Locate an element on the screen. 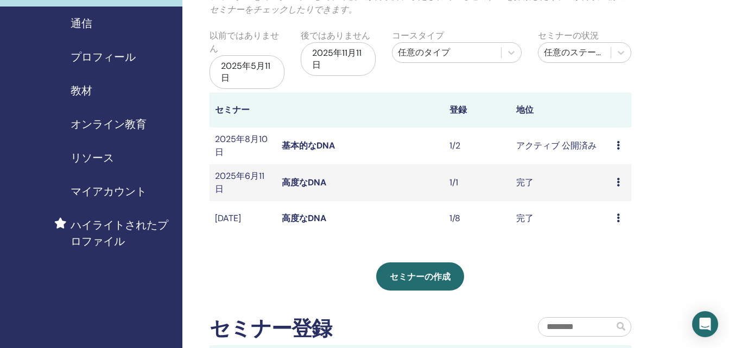 The width and height of the screenshot is (729, 348). th: 登録 is located at coordinates (477, 110).